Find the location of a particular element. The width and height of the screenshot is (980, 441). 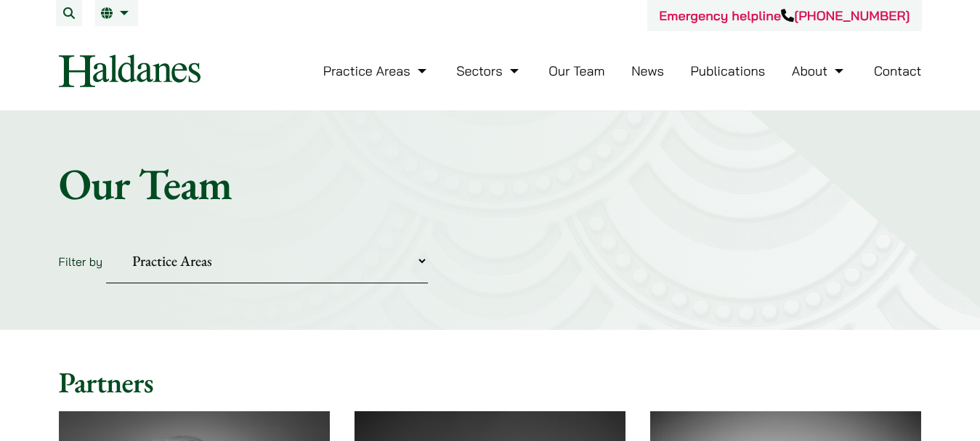

a: Our Team is located at coordinates (576, 70).